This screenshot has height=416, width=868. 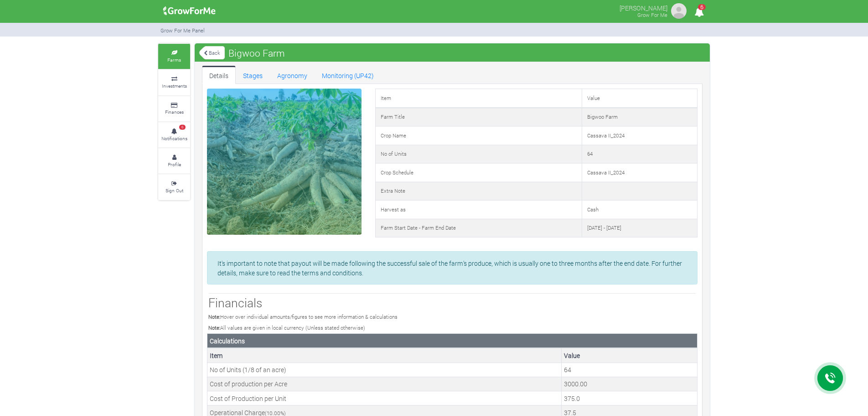 I want to click on small: Grow For Me, so click(x=653, y=14).